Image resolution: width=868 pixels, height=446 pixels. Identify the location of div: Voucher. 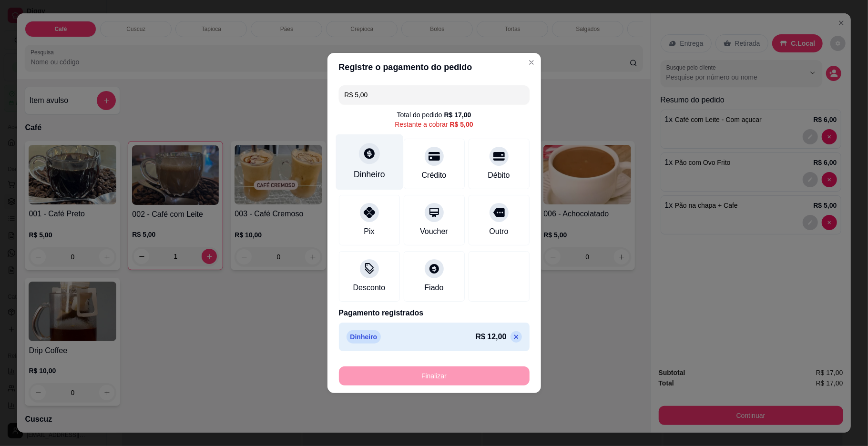
(434, 231).